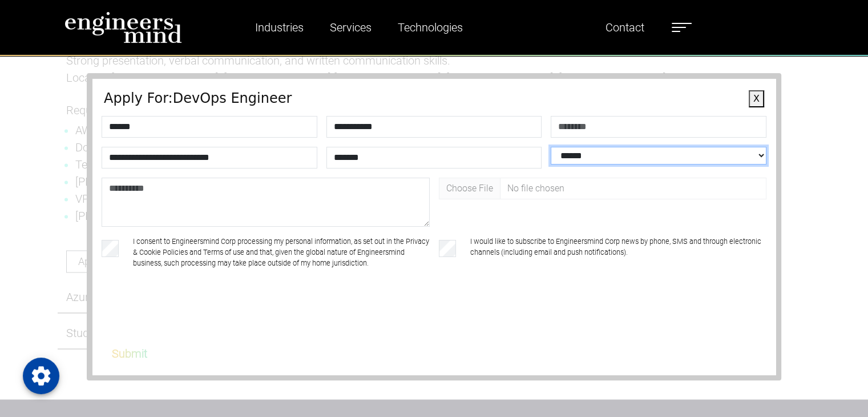  Describe the element at coordinates (123, 27) in the screenshot. I see `img: logo` at that location.